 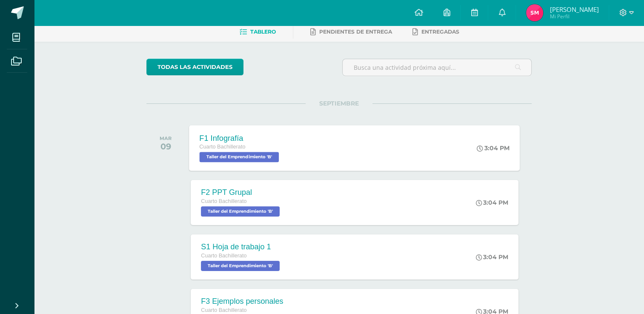 I want to click on div: F1 Infografía, so click(x=241, y=138).